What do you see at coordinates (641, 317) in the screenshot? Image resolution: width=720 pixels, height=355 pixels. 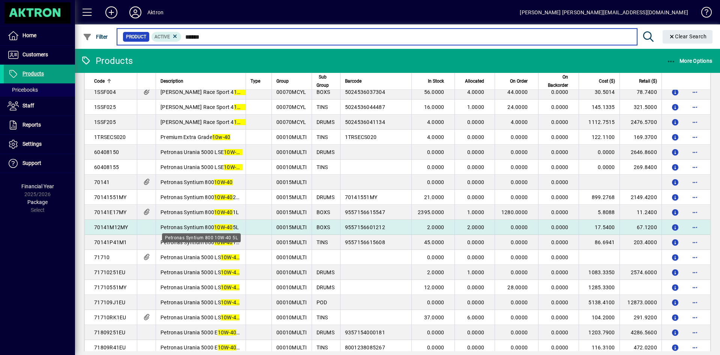 I see `td: 291.9200` at bounding box center [641, 317].